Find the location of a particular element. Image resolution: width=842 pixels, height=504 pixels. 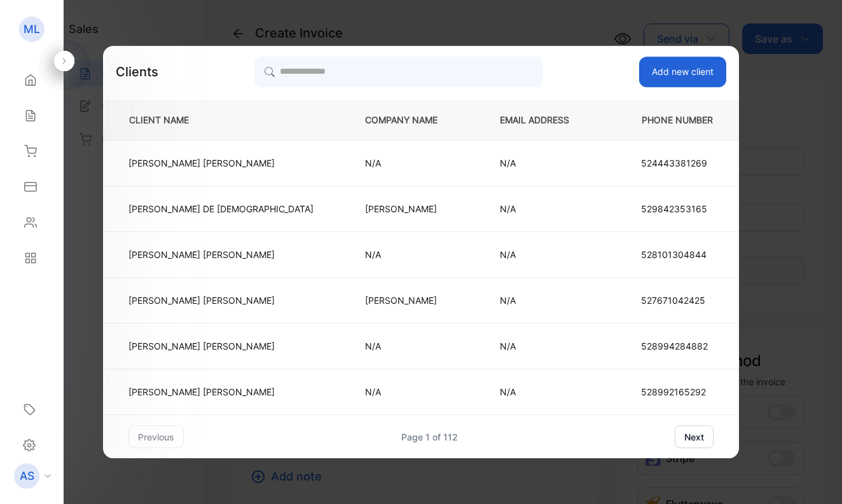

p: 528101304844 is located at coordinates (677, 255).